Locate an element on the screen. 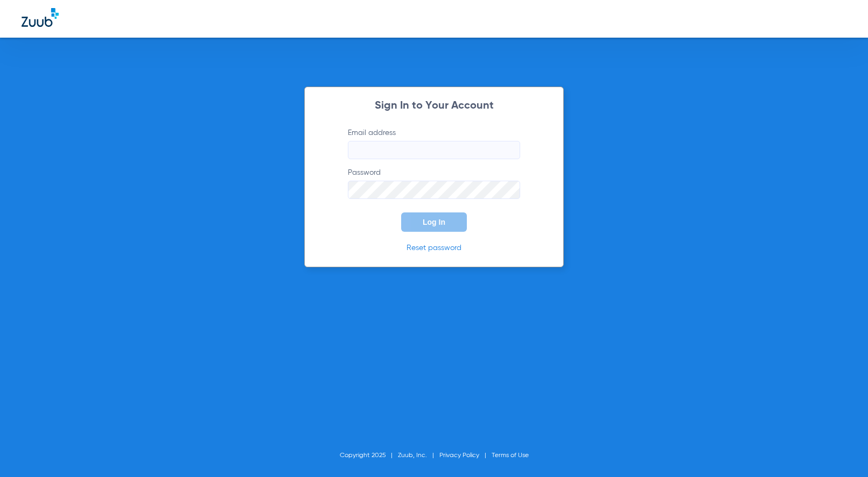 This screenshot has height=477, width=868. div: Chat Widget is located at coordinates (841, 452).